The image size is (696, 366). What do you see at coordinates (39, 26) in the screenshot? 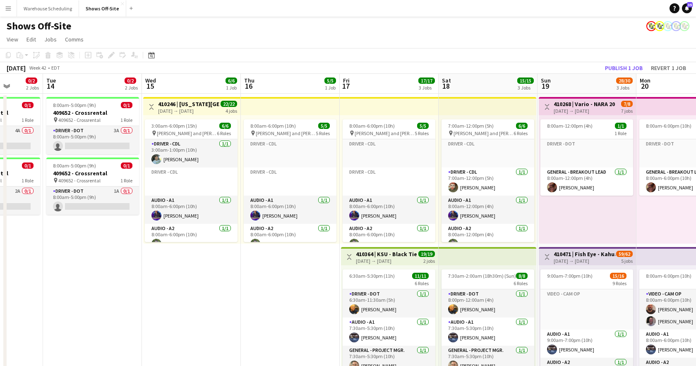
I see `h1: Shows Off-Site` at bounding box center [39, 26].